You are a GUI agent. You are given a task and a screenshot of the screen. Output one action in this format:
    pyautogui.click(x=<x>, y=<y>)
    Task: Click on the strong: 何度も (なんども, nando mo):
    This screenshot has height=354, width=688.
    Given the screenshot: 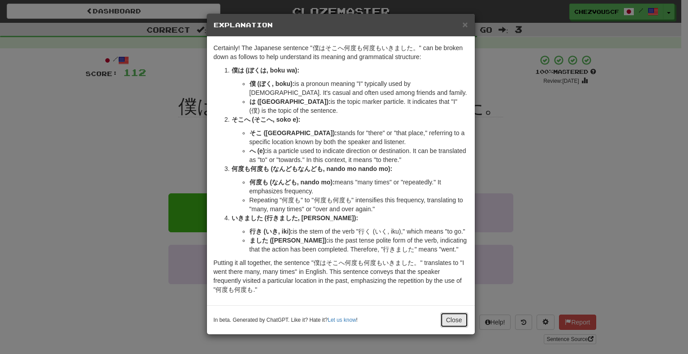 What is the action you would take?
    pyautogui.click(x=292, y=182)
    